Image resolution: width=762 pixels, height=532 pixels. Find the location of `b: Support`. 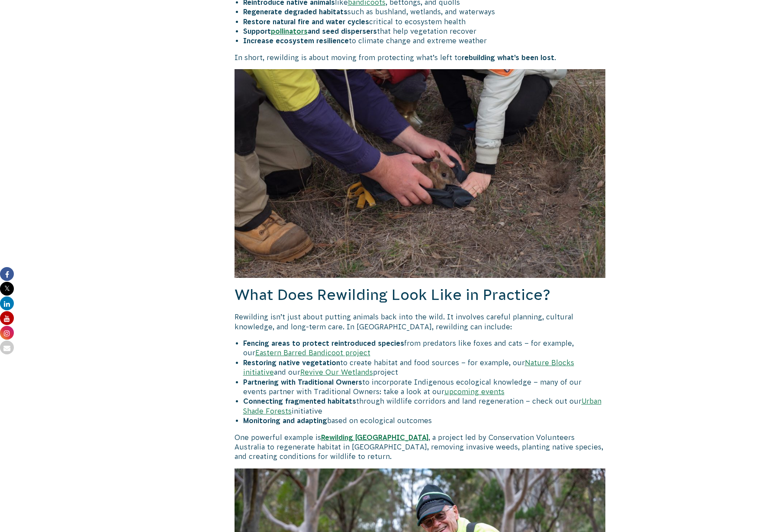

b: Support is located at coordinates (257, 31).